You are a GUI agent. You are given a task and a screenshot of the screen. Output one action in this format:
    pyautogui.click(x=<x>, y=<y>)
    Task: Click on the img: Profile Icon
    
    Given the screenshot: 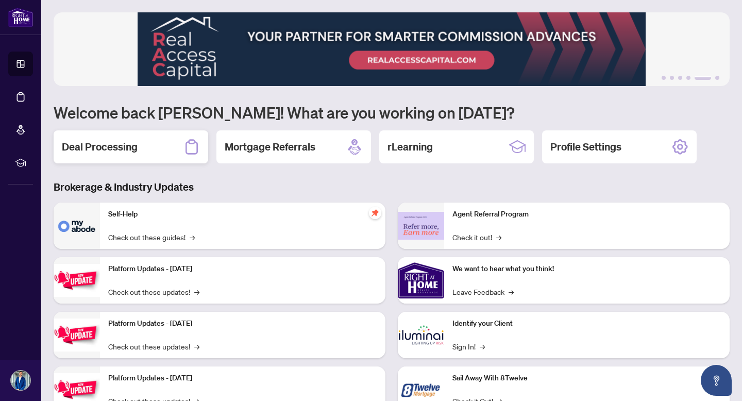 What is the action you would take?
    pyautogui.click(x=21, y=380)
    